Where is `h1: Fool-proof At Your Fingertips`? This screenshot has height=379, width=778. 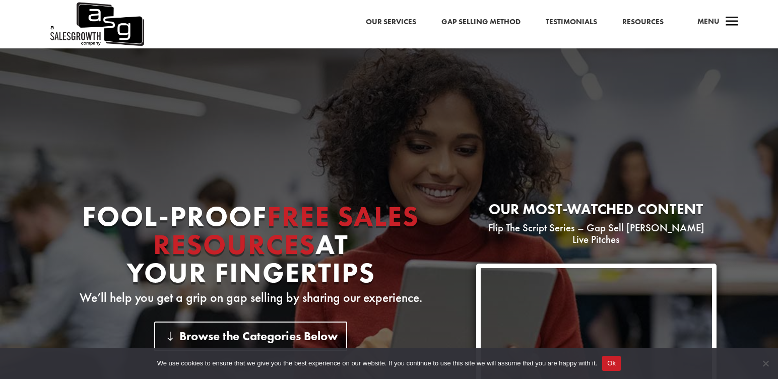 h1: Fool-proof At Your Fingertips is located at coordinates (250, 247).